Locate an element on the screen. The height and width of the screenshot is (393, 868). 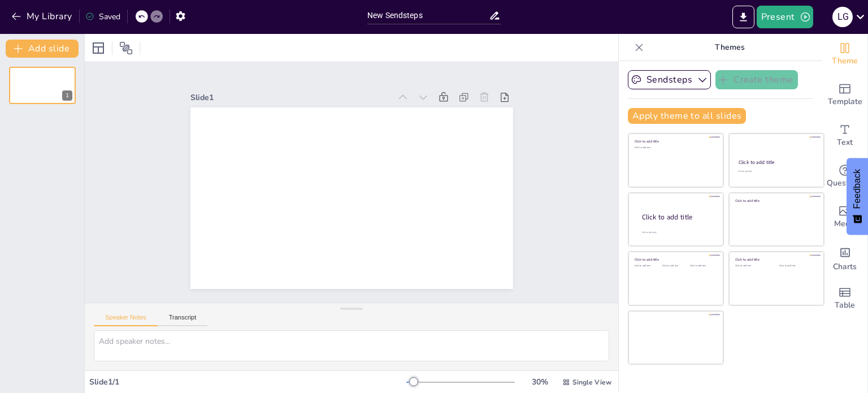
span: Feedback is located at coordinates (857, 189).